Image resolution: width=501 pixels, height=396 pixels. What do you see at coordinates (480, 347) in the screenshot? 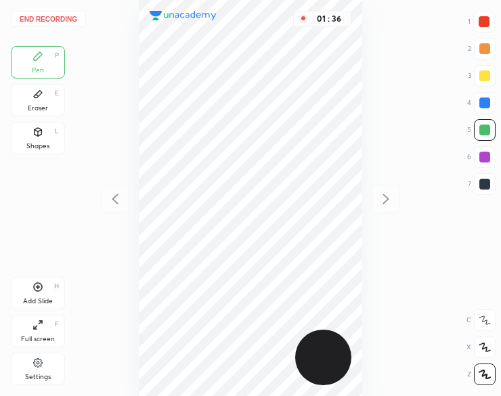
I see `div: X` at bounding box center [480, 347].